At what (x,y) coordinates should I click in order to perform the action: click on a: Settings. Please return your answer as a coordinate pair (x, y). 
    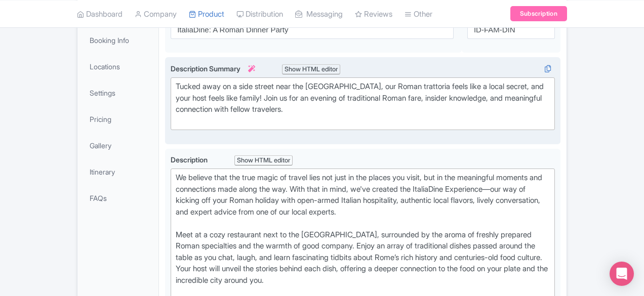
    Looking at the image, I should click on (118, 92).